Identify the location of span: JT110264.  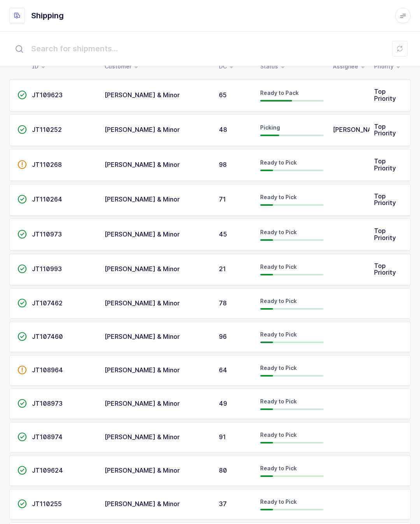
(47, 199).